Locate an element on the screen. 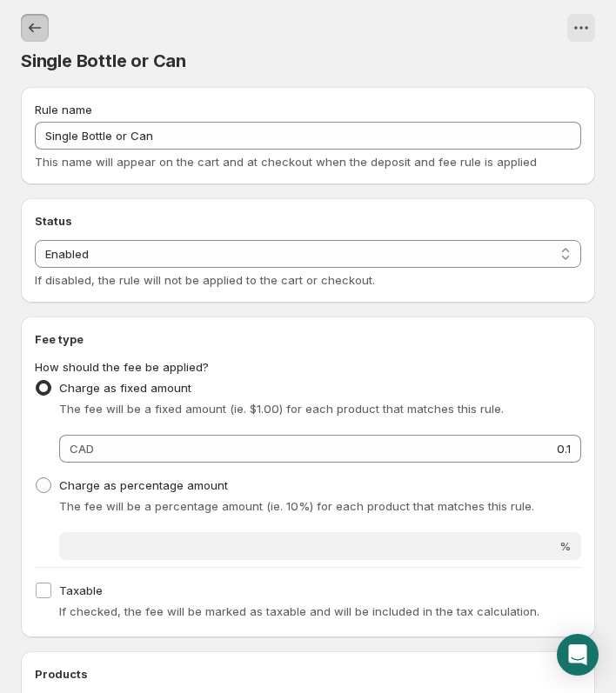  span: The fee will be a fixed amount (ie. $1.00) for each product that matches this rule. is located at coordinates (281, 408).